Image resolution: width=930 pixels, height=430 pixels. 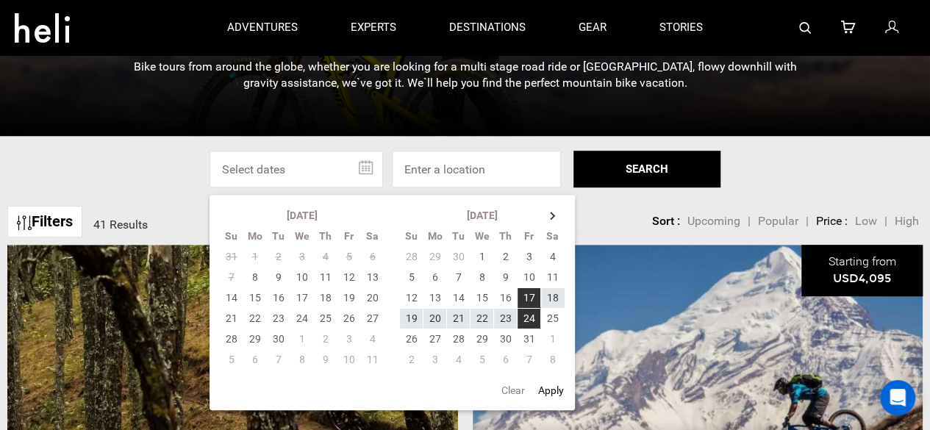 What do you see at coordinates (373, 27) in the screenshot?
I see `p: experts` at bounding box center [373, 27].